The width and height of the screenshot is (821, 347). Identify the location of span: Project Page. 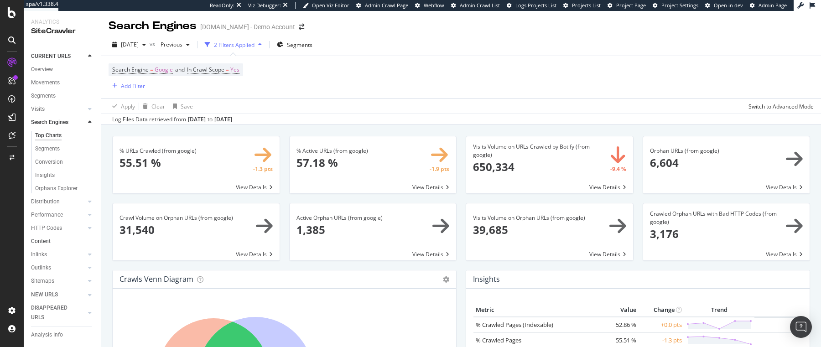
(631, 5).